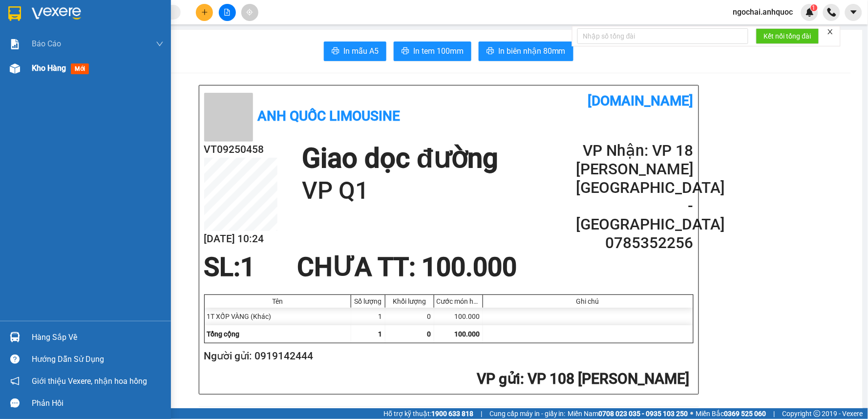  What do you see at coordinates (459, 317) in the screenshot?
I see `div: 100.000` at bounding box center [459, 317].